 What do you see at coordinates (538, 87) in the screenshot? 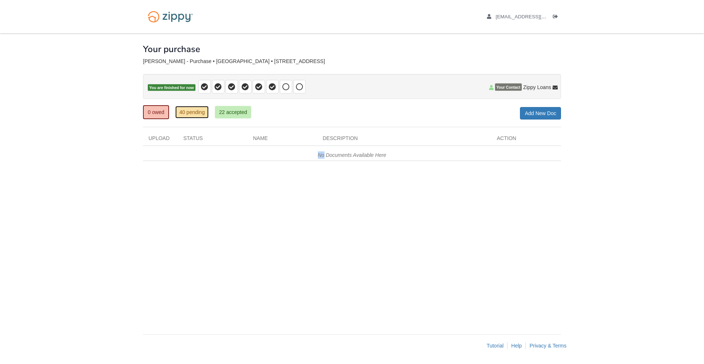
I see `span: Zippy Loans` at bounding box center [538, 87].